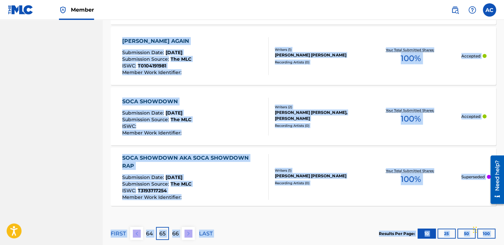 This screenshot has height=245, width=504. Describe the element at coordinates (189, 233) in the screenshot. I see `img: right` at that location.